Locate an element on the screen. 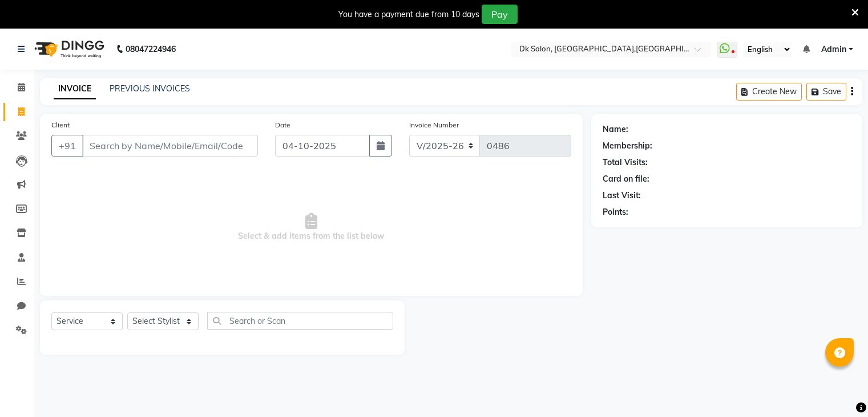 The height and width of the screenshot is (417, 868). button: Pay is located at coordinates (500, 14).